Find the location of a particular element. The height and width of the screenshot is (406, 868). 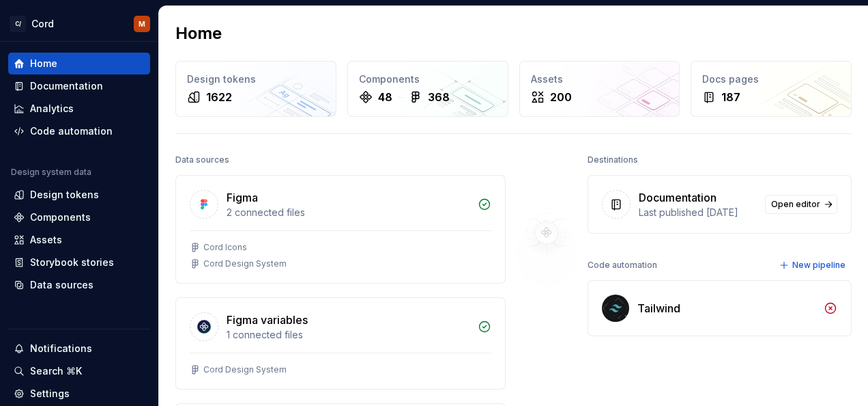

a: Data sources is located at coordinates (80, 285).